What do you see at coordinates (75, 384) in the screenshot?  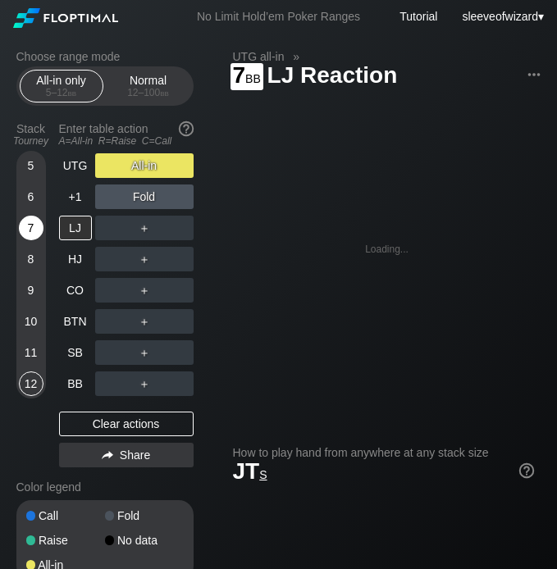 I see `div: BB` at bounding box center [75, 384].